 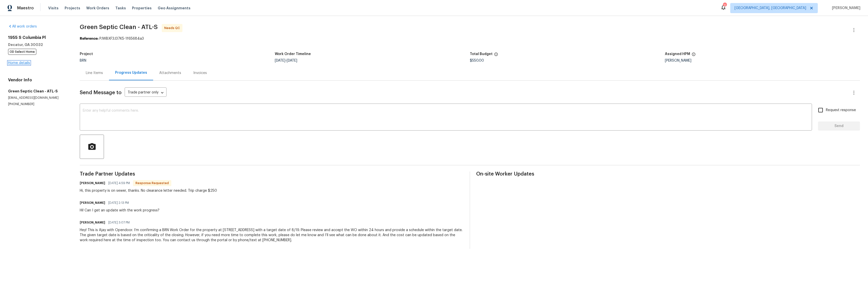 I want to click on div: Hi, this property is on sewer, thanks. No clearance letter needed. Trip charge $250, so click(x=149, y=191).